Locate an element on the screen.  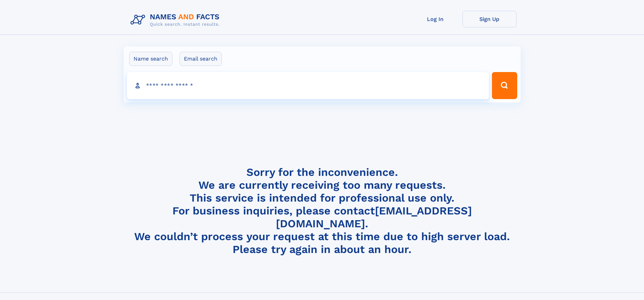
img: Logo Names and Facts is located at coordinates (177, 20).